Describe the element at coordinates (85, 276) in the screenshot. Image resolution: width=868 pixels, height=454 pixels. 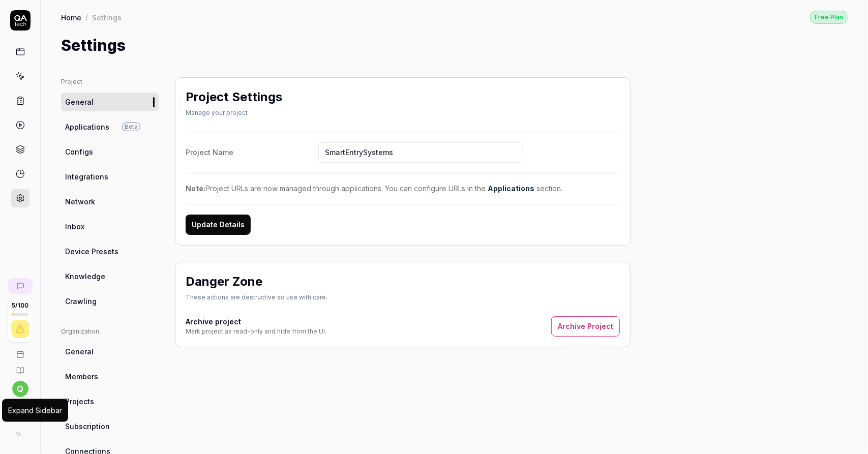
I see `span: Knowledge` at that location.